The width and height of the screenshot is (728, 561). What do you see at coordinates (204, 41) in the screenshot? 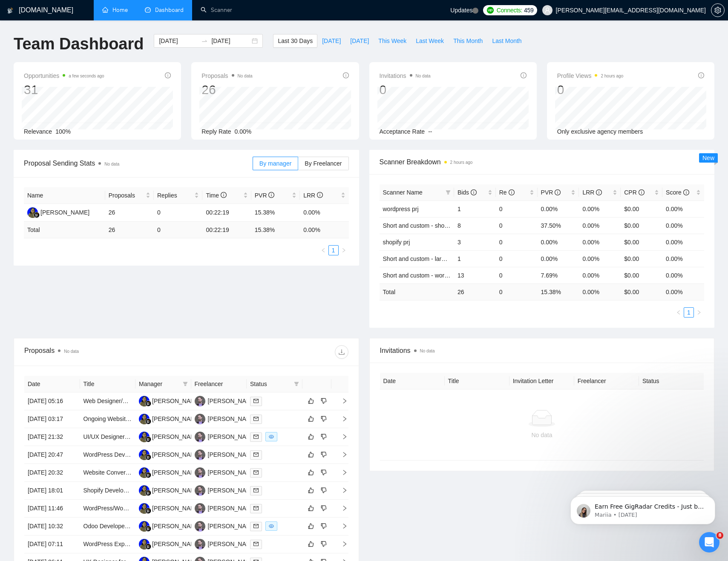
I see `span: to` at bounding box center [204, 41].